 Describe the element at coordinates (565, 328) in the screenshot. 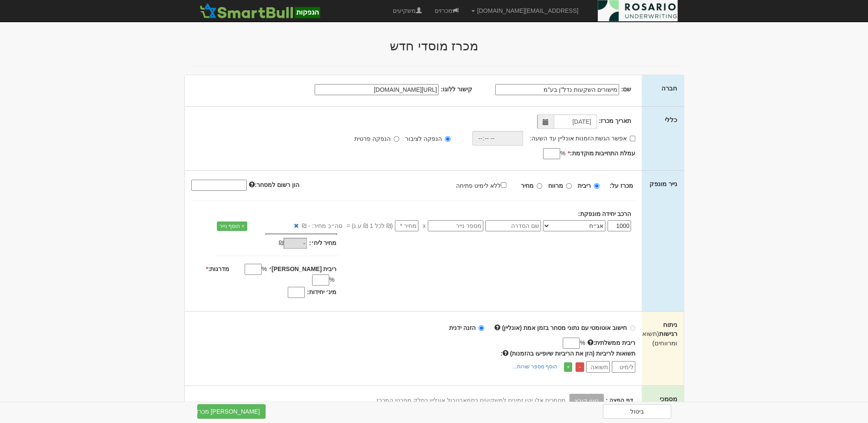

I see `strong: חישוב אוטומטי עם נתוני מסחר בזמן אמת (אונליין)` at that location.